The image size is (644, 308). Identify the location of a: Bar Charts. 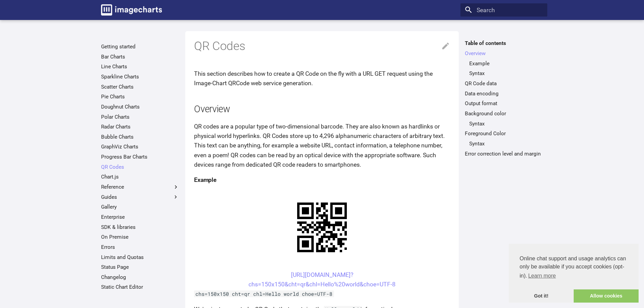
(140, 57).